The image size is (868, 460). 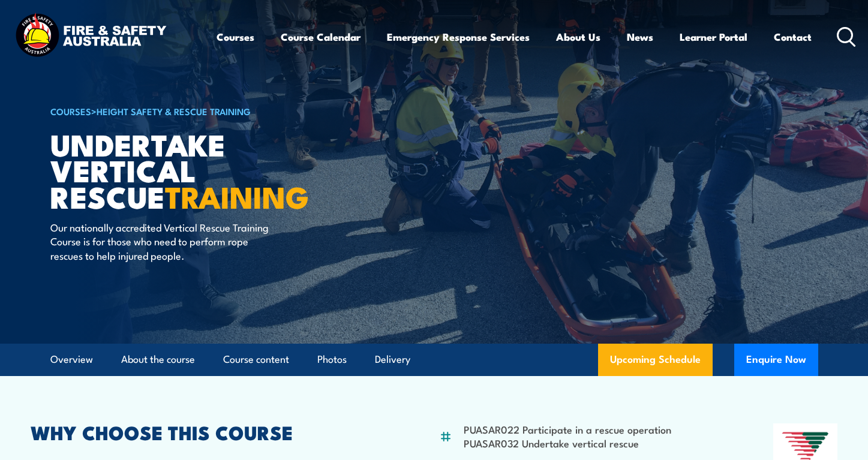 I want to click on a: Height Safety & Rescue Training, so click(x=174, y=111).